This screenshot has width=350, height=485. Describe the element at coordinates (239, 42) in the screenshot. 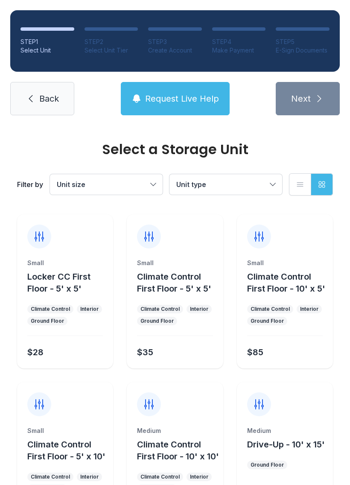

I see `div: STEP 4` at that location.